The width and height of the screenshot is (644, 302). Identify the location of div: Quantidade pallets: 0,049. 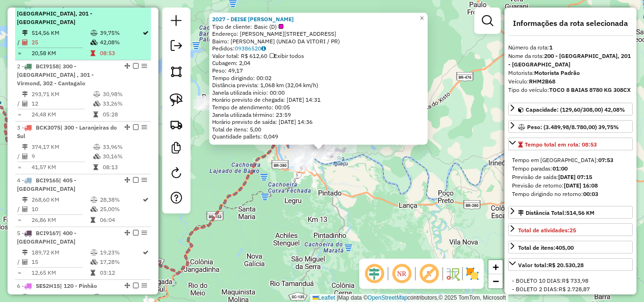
(319, 137).